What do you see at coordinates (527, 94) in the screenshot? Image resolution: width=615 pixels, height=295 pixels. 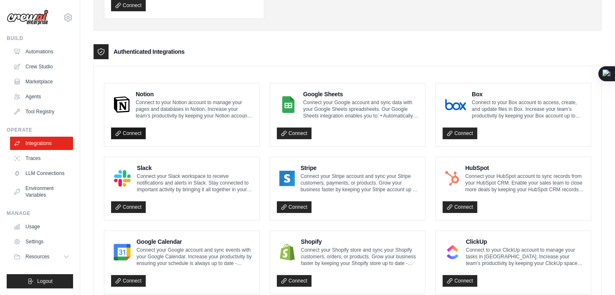 I see `h4: Box` at bounding box center [527, 94].